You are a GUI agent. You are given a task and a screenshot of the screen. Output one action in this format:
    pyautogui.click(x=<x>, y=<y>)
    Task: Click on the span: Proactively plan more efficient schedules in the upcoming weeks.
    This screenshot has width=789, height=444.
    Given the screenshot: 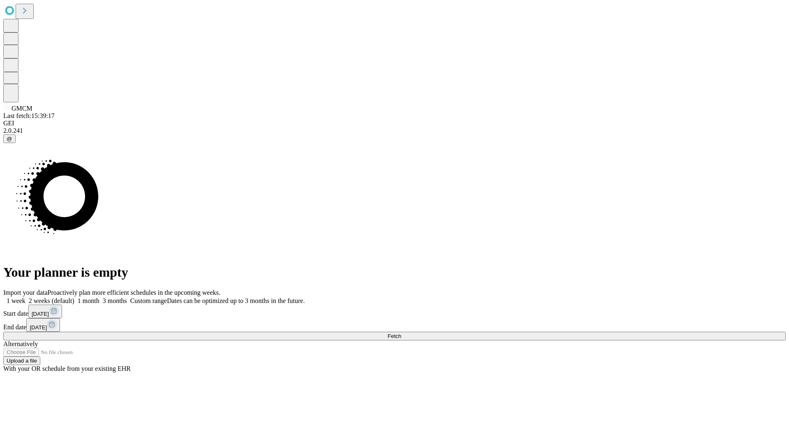 What is the action you would take?
    pyautogui.click(x=134, y=292)
    